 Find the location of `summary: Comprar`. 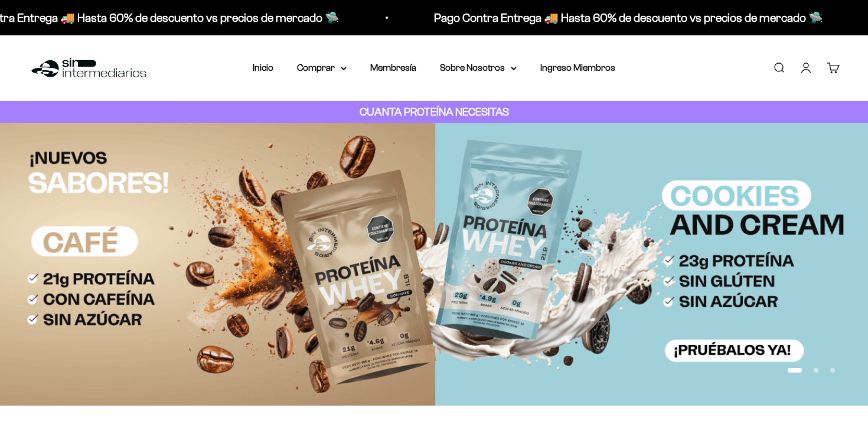

summary: Comprar is located at coordinates (321, 68).